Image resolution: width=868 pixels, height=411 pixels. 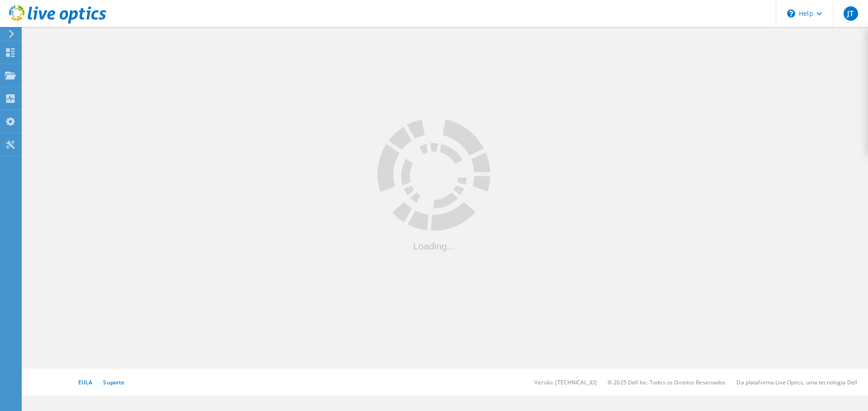 What do you see at coordinates (57, 22) in the screenshot?
I see `a: Live Optics Dashboard` at bounding box center [57, 22].